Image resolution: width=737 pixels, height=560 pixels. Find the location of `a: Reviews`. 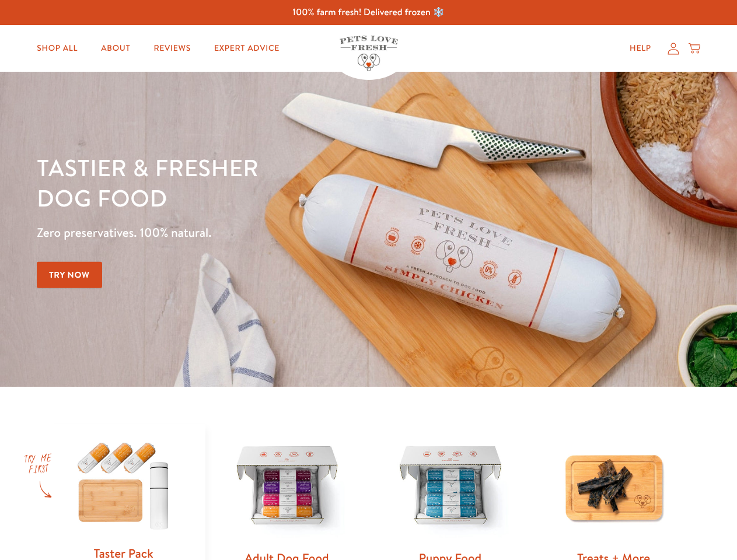

a: Reviews is located at coordinates (172, 48).